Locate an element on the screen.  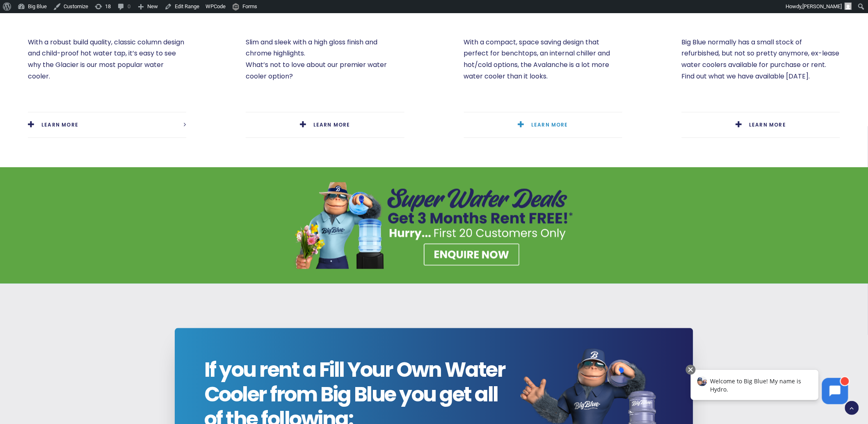
span: Welcome to Big Blue! My name is Hydro. is located at coordinates (74, 22).